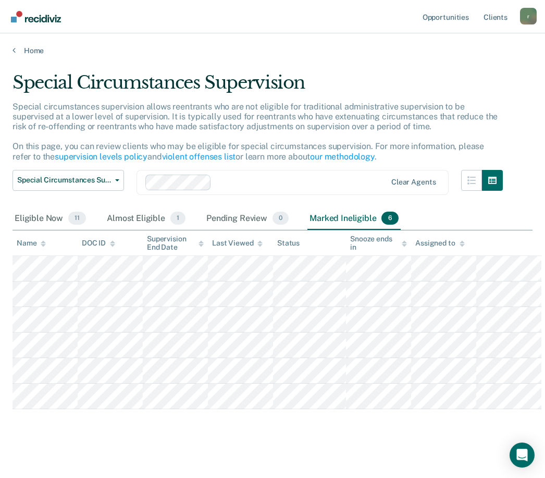 The width and height of the screenshot is (545, 478). What do you see at coordinates (528, 16) in the screenshot?
I see `div: r` at bounding box center [528, 16].